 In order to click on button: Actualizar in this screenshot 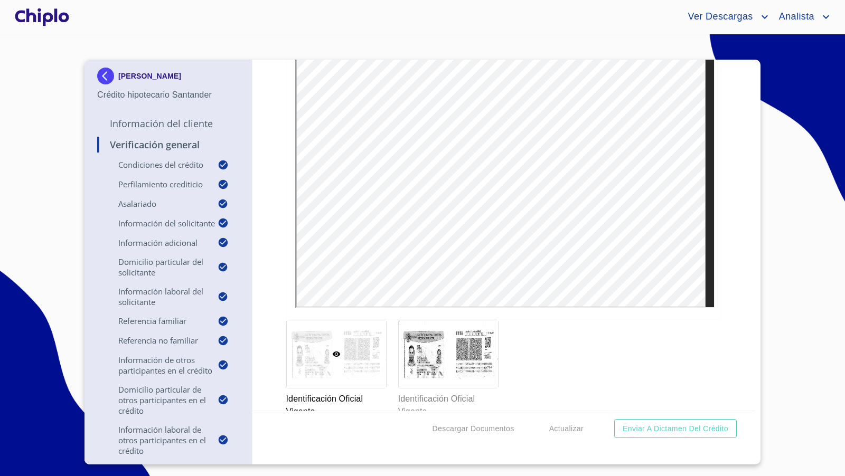, I will do `click(566, 429)`.